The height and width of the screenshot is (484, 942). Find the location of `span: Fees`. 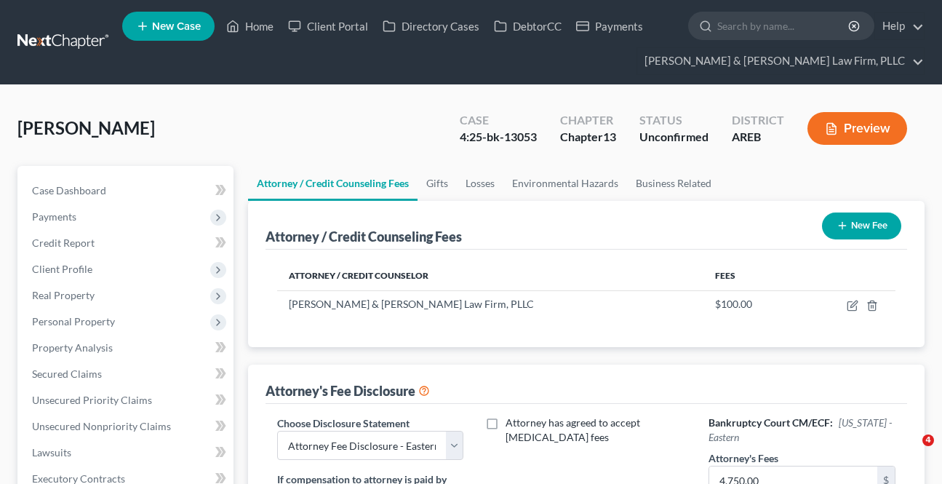

span: Fees is located at coordinates (725, 275).